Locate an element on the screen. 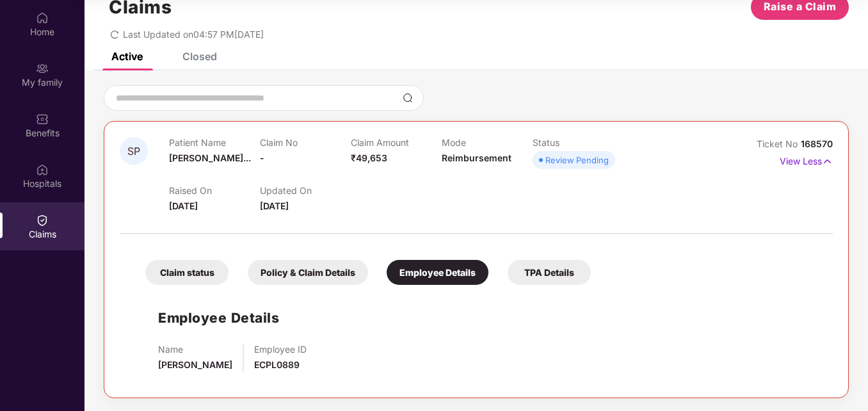 The width and height of the screenshot is (868, 411). p: Patient Name is located at coordinates (215, 142).